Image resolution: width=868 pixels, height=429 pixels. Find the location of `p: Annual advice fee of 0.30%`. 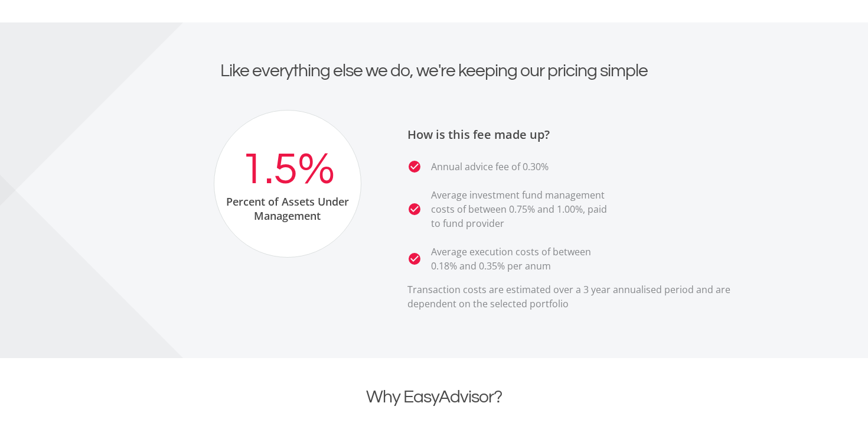

p: Annual advice fee of 0.30% is located at coordinates (489, 167).